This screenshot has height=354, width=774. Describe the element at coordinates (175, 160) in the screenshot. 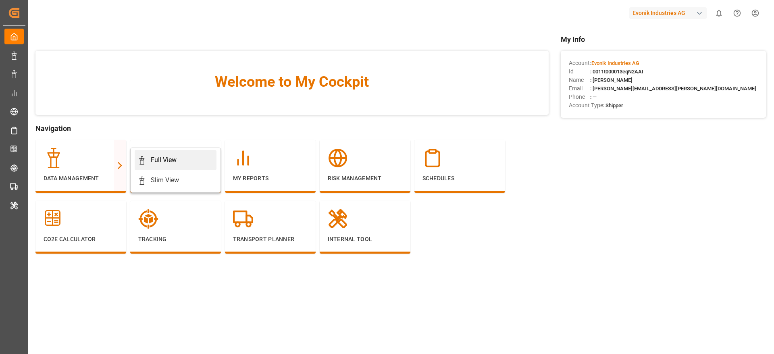

I see `a: Full View` at that location.